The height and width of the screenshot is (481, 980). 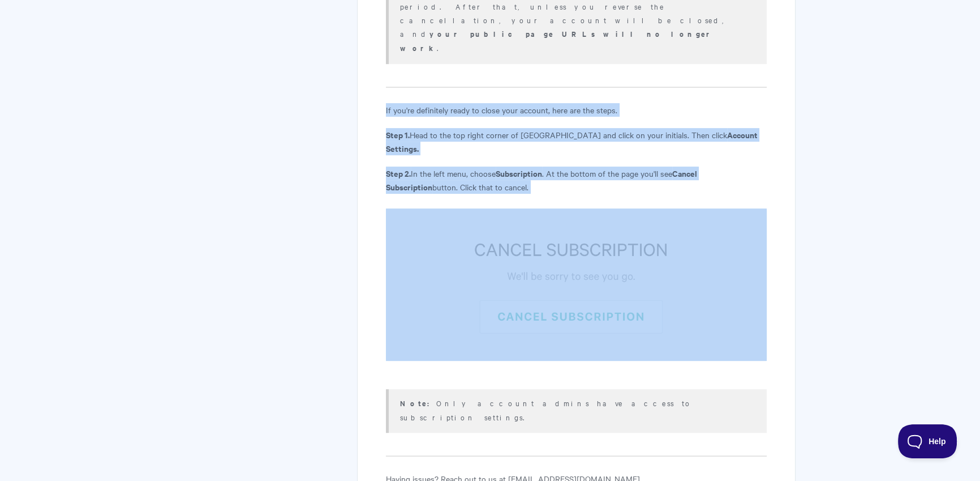 What do you see at coordinates (576, 284) in the screenshot?
I see `img: file-ESpyY2ijDH.png` at bounding box center [576, 284].